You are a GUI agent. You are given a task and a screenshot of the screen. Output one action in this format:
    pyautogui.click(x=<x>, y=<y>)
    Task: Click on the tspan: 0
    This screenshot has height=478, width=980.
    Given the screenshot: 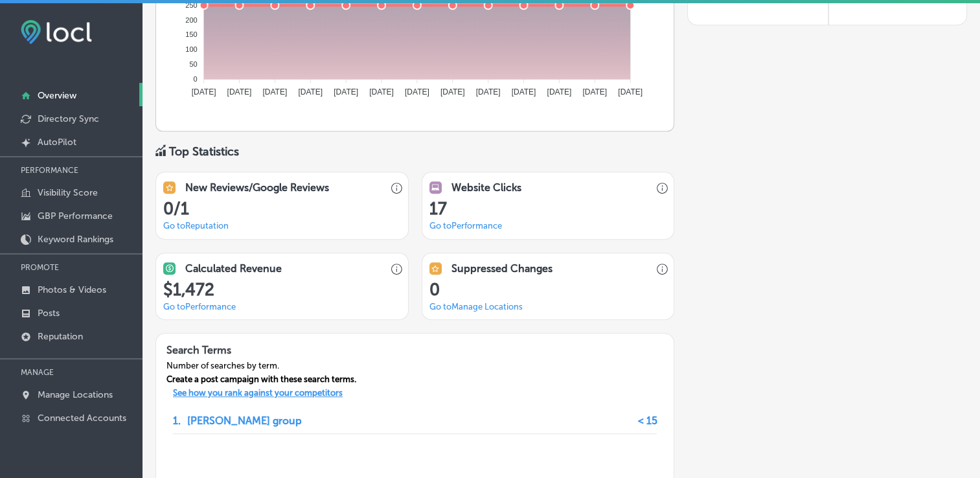 What is the action you would take?
    pyautogui.click(x=196, y=79)
    